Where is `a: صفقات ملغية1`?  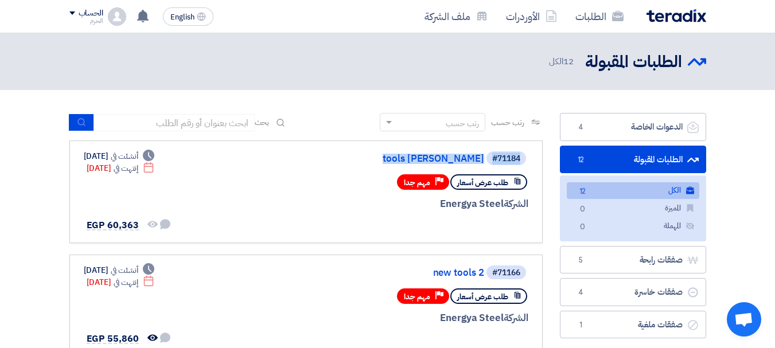 a: صفقات ملغية1 is located at coordinates (633, 325).